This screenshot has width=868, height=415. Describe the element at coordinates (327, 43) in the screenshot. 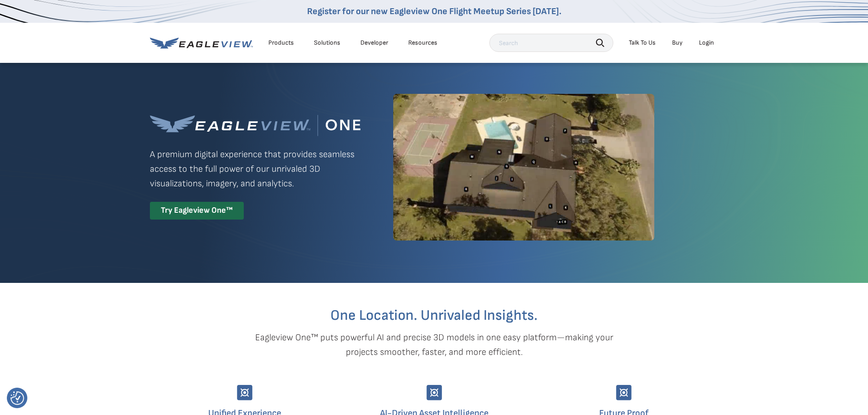

I see `div: Solutions` at that location.